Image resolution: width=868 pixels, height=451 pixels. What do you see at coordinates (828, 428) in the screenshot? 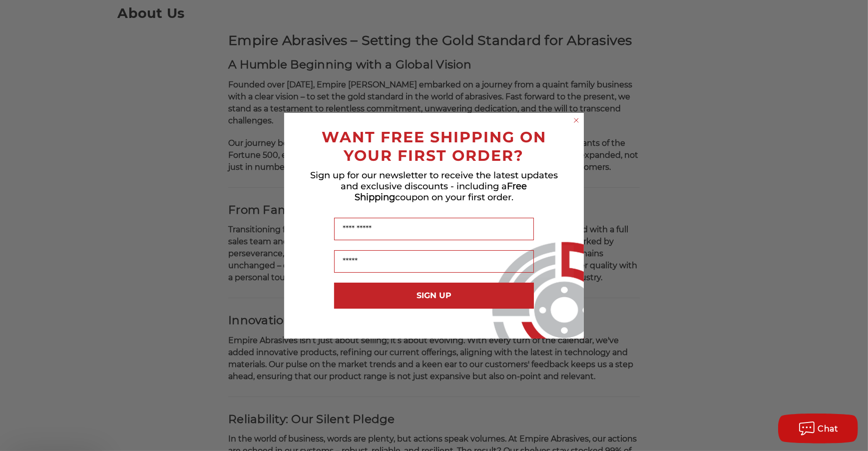
I see `span: Chat` at bounding box center [828, 428].